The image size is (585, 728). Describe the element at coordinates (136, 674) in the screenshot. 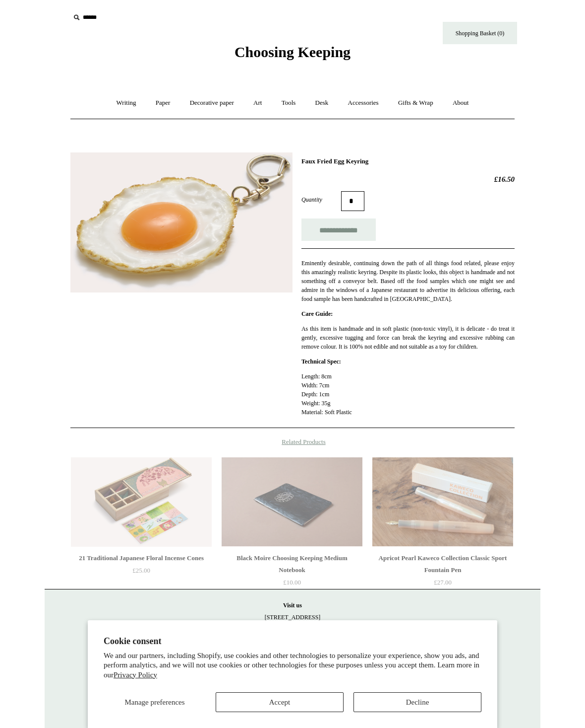

I see `a: Privacy Policy` at that location.